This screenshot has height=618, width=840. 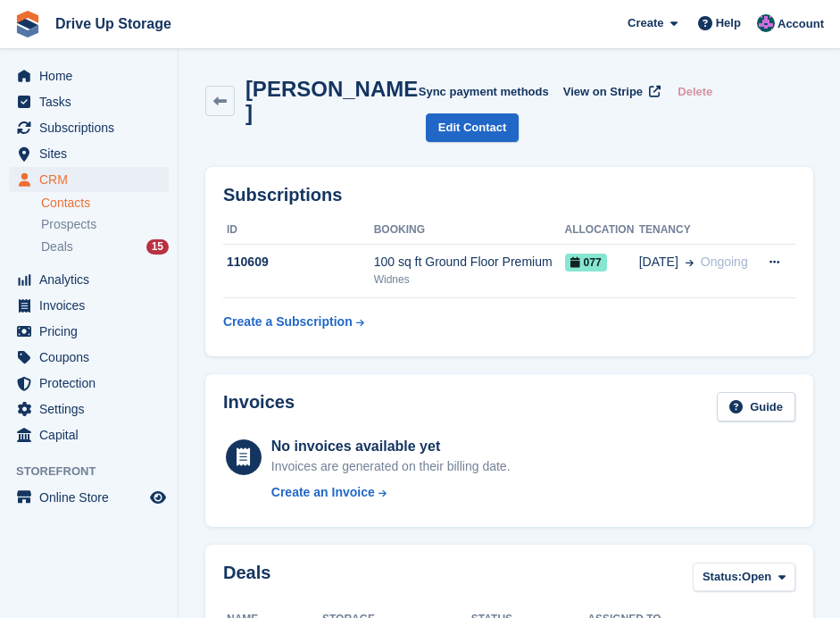 What do you see at coordinates (113, 23) in the screenshot?
I see `a: Drive Up Storage` at bounding box center [113, 23].